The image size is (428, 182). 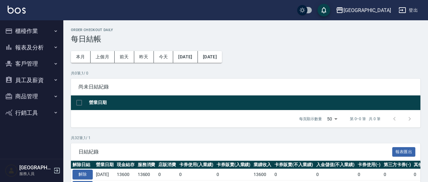 I want to click on th: 入金儲值(不入業績), so click(x=336, y=165).